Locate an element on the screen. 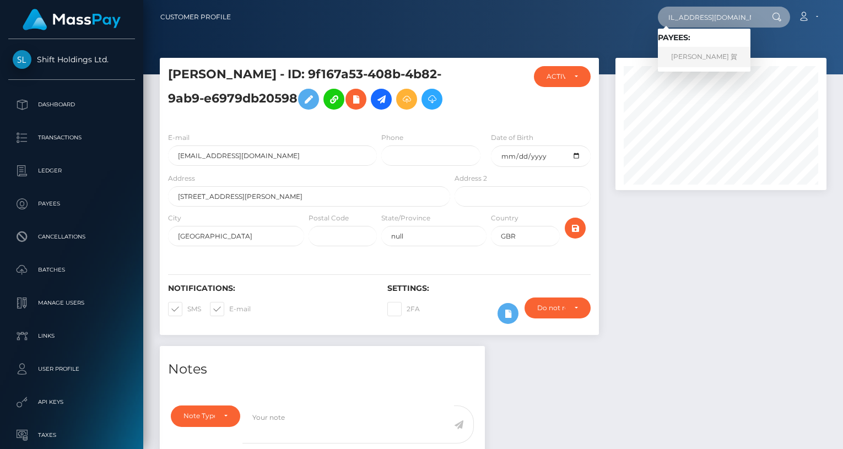 The width and height of the screenshot is (843, 449). p: Cancellations is located at coordinates (72, 237).